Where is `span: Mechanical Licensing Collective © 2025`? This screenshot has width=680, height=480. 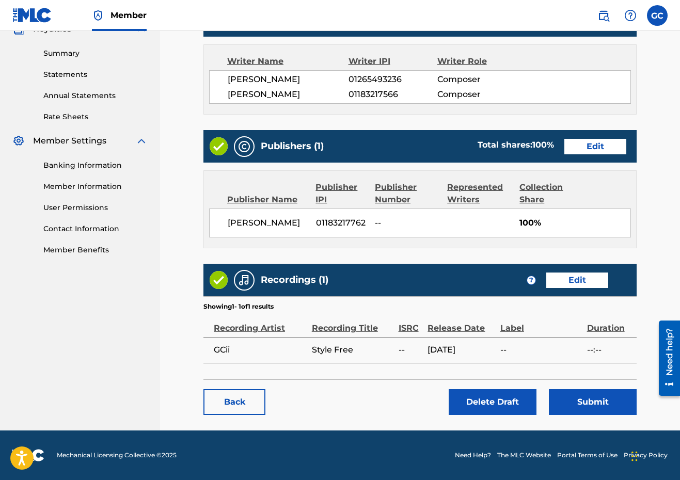
span: Mechanical Licensing Collective © 2025 is located at coordinates (117, 456).